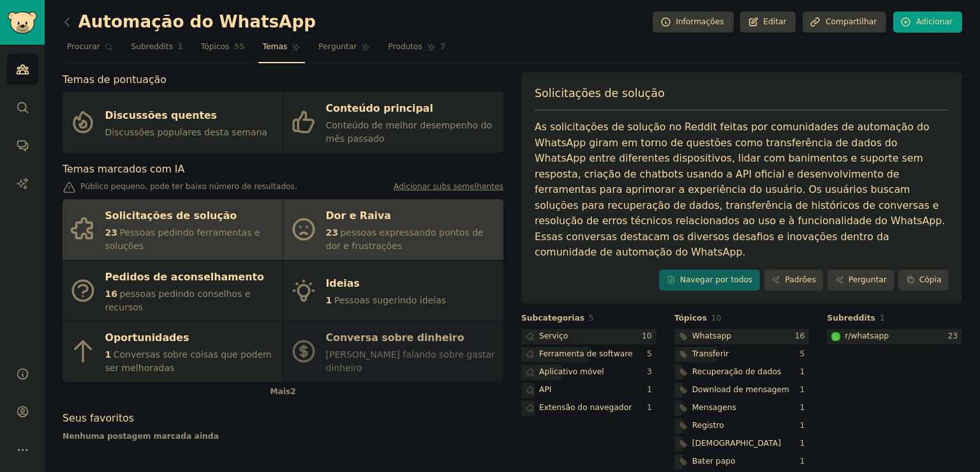 This screenshot has height=472, width=980. Describe the element at coordinates (742, 390) in the screenshot. I see `a: Download de mensagem1` at that location.